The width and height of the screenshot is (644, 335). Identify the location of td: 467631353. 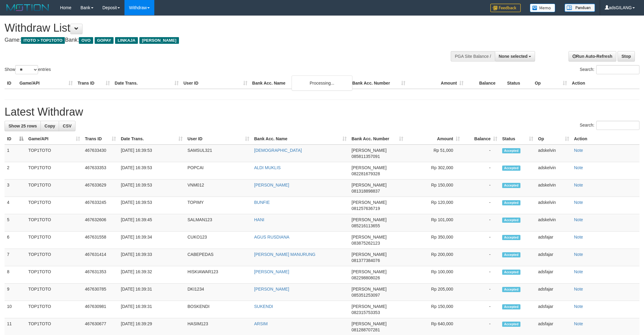
(100, 275).